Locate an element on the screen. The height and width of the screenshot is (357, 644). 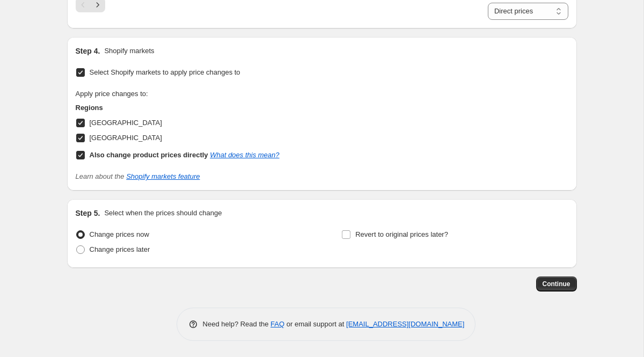
span: Change prices now is located at coordinates (119, 234).